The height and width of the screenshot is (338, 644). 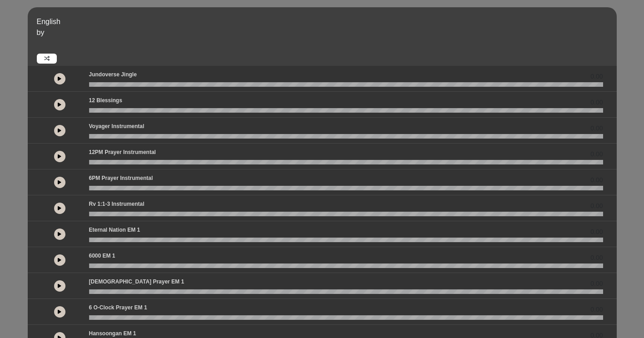 What do you see at coordinates (325, 22) in the screenshot?
I see `p: English` at bounding box center [325, 22].